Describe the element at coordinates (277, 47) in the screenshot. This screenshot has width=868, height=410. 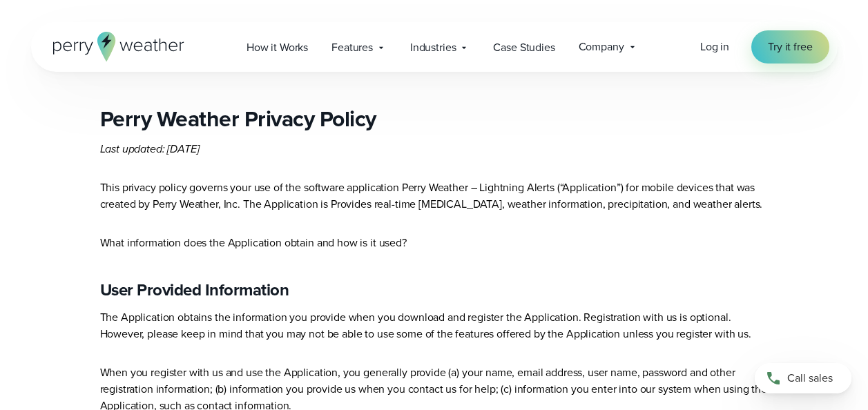
I see `span: How it Works` at that location.